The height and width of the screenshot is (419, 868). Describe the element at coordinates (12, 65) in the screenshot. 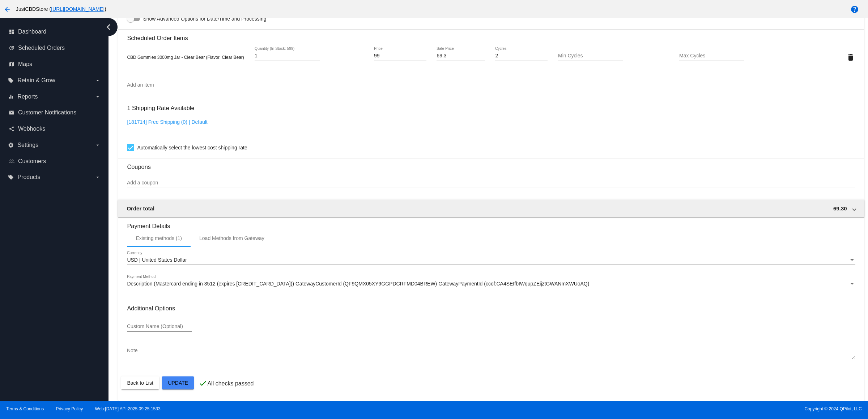

I see `i: map` at that location.